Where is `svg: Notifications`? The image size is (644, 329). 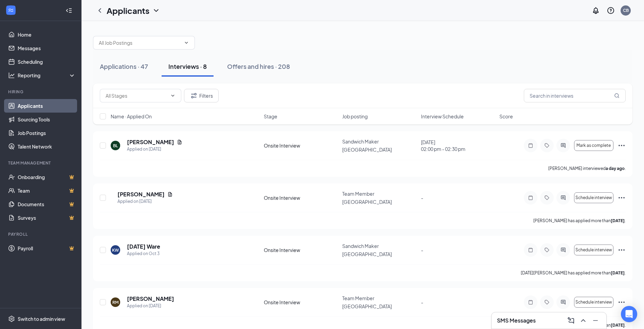 svg: Notifications is located at coordinates (595, 11).